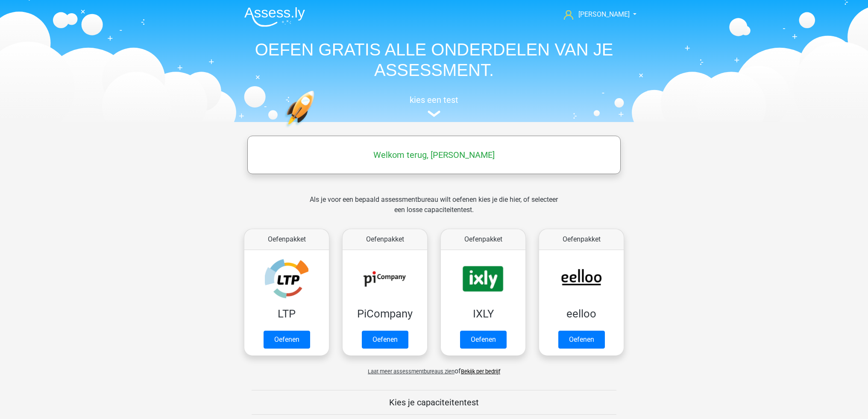  What do you see at coordinates (434, 60) in the screenshot?
I see `h1: OEFEN GRATIS ALLE ONDERDELEN VAN JE ASSESSMENT.` at bounding box center [434, 60].